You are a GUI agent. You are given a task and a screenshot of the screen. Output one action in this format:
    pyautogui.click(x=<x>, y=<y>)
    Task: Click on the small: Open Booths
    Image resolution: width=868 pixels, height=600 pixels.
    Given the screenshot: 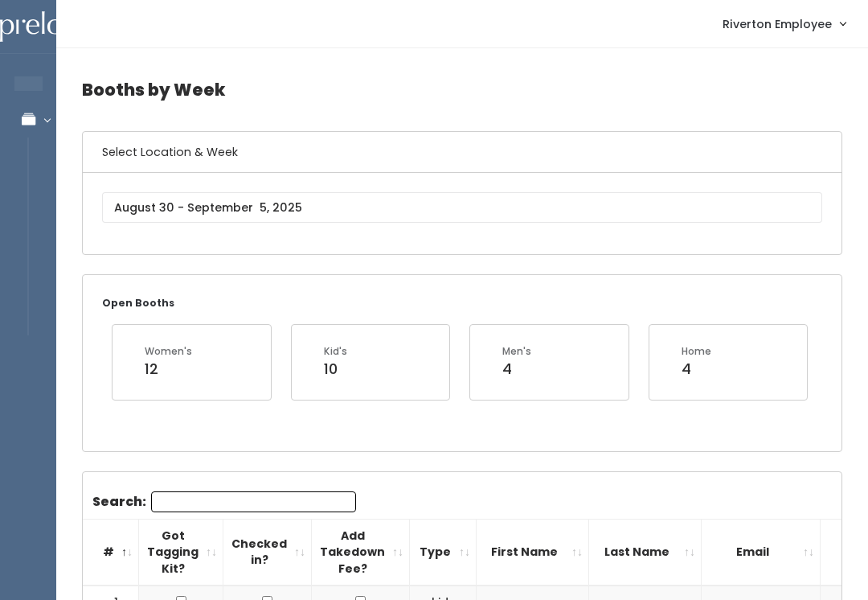 What is the action you would take?
    pyautogui.click(x=138, y=302)
    